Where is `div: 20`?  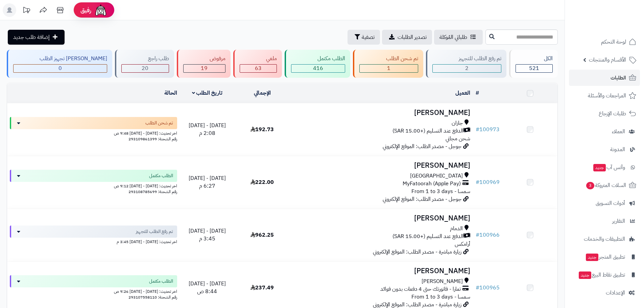 div: 20 is located at coordinates (145, 68).